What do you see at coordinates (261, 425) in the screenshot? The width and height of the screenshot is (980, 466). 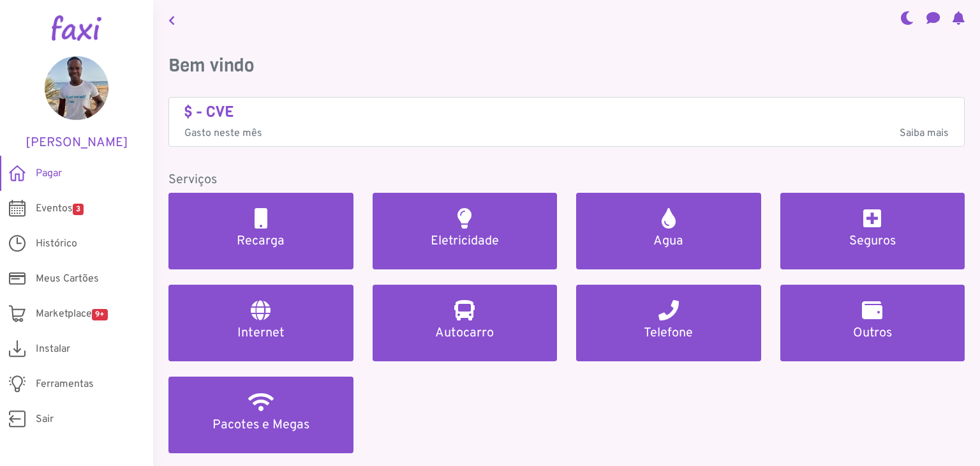 I see `h5: Pacotes e Megas` at bounding box center [261, 425].